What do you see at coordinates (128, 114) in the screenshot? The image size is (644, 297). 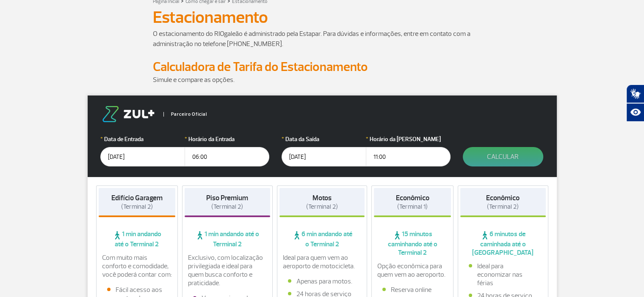 I see `img: logo-zul.png` at bounding box center [128, 114].